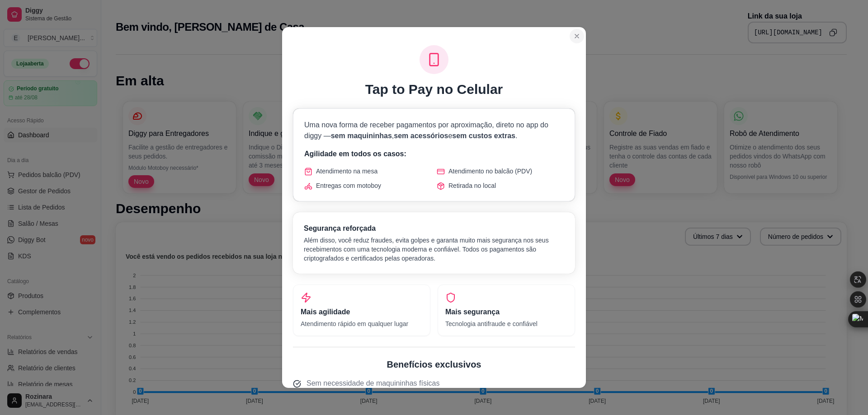  I want to click on span: Atendimento na mesa, so click(346, 171).